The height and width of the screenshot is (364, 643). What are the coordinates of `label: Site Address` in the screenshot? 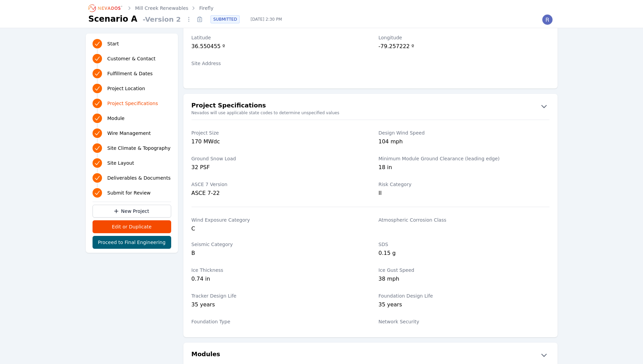 It's located at (277, 64).